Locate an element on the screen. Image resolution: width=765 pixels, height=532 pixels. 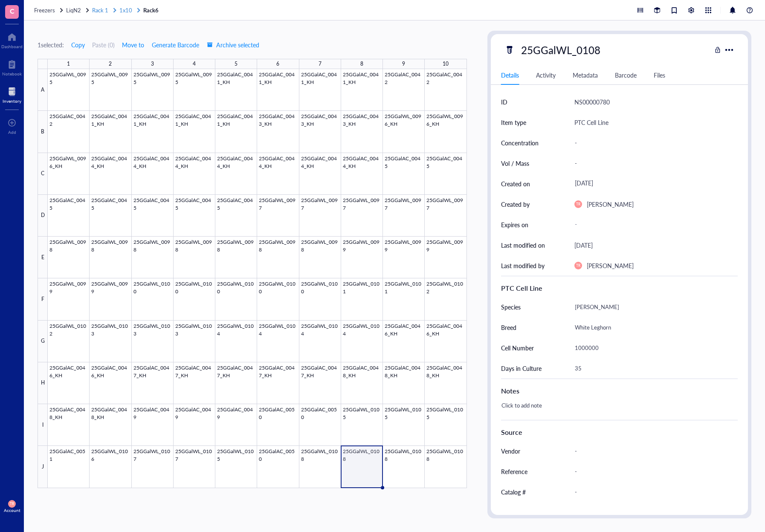
div: Details is located at coordinates (510, 75).